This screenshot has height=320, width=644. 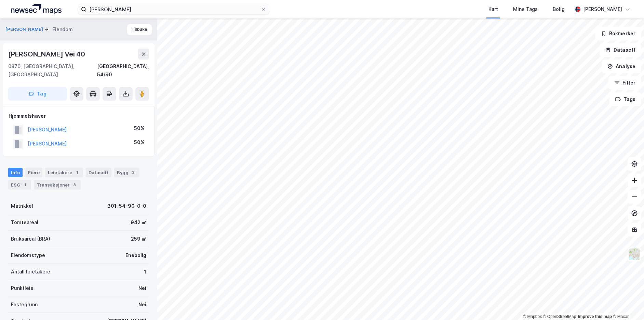 What do you see at coordinates (36, 9) in the screenshot?
I see `img: logo.a4113a55bc3d86da70a041830d287a7e.svg` at bounding box center [36, 9].